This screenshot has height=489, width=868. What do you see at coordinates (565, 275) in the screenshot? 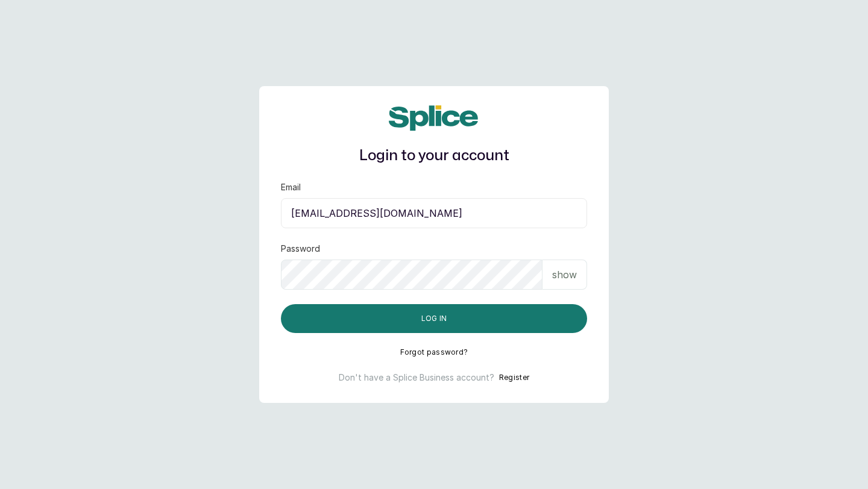
I see `p: show` at bounding box center [565, 275].